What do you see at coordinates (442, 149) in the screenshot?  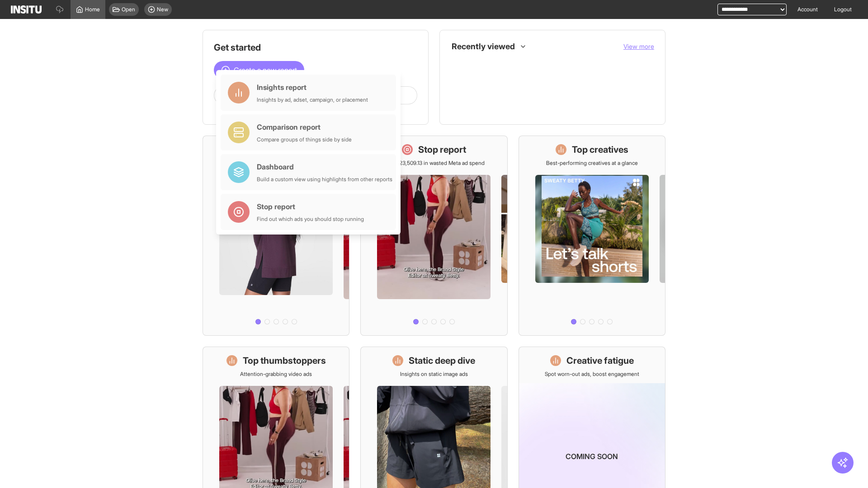 I see `h1: Stop report` at bounding box center [442, 149].